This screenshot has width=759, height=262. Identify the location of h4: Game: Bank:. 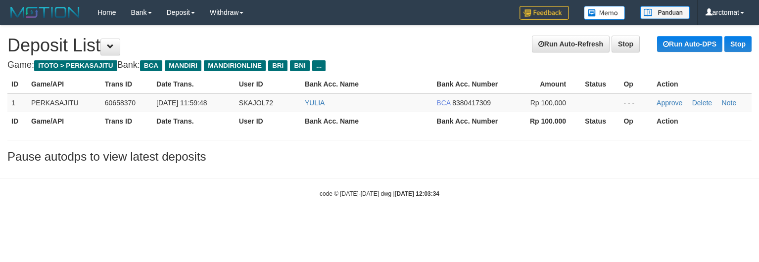
(380, 65).